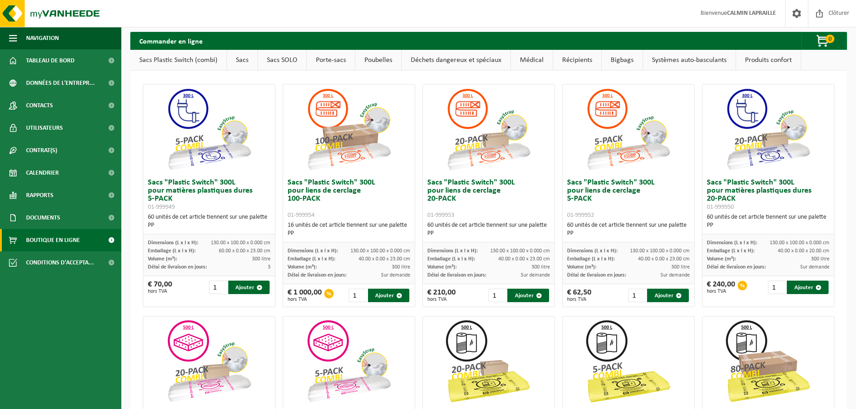  Describe the element at coordinates (40, 195) in the screenshot. I see `span: Rapports` at that location.